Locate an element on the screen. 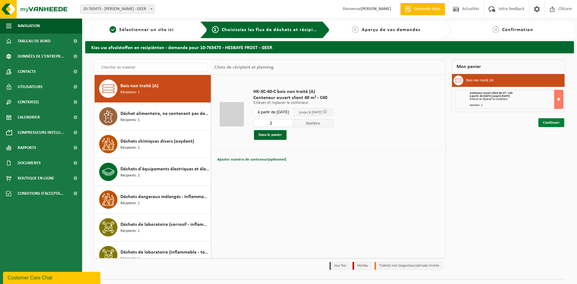 This screenshot has width=577, height=284. span: 4 is located at coordinates (496, 30).